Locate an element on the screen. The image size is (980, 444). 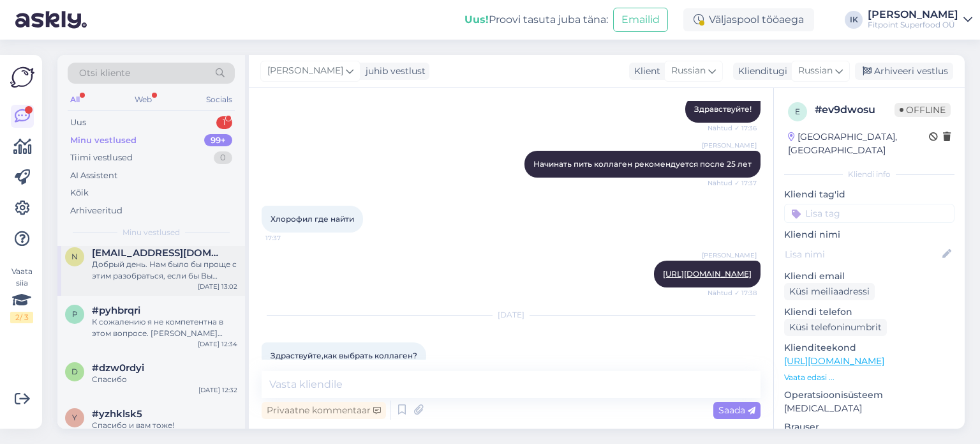
div: Väljaspool tööaega is located at coordinates (749, 20).